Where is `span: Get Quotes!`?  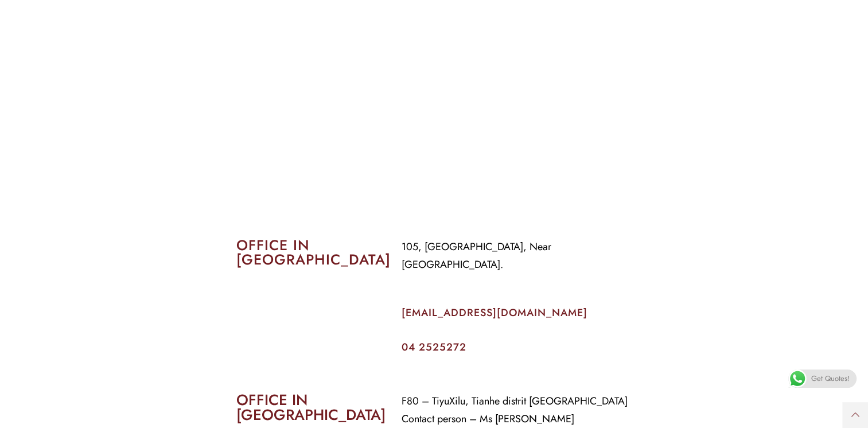
span: Get Quotes! is located at coordinates (830, 379).